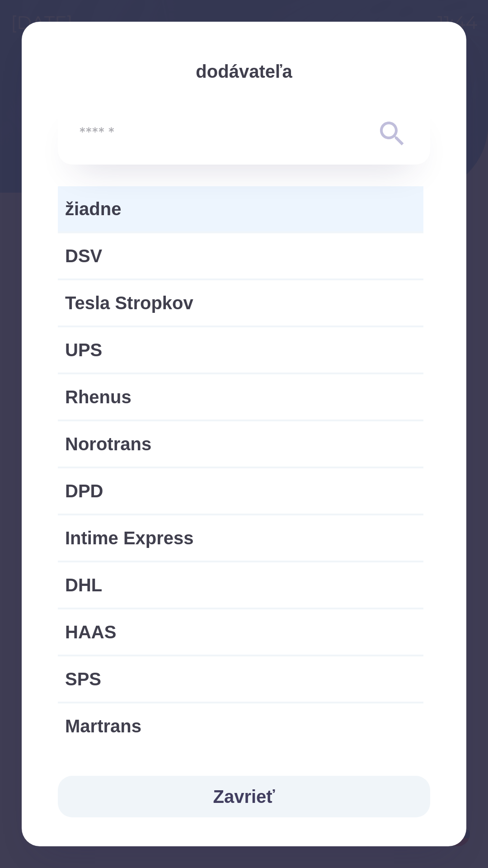  I want to click on span: SPS, so click(240, 679).